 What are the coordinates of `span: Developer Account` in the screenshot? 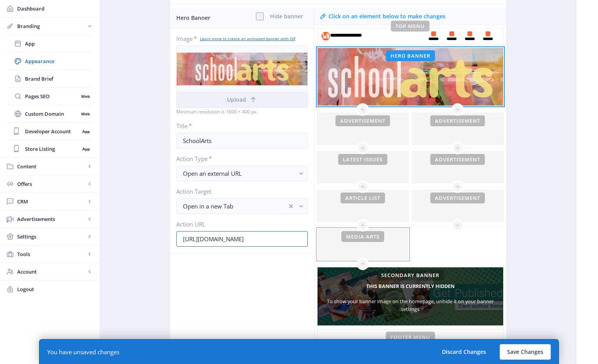 It's located at (52, 131).